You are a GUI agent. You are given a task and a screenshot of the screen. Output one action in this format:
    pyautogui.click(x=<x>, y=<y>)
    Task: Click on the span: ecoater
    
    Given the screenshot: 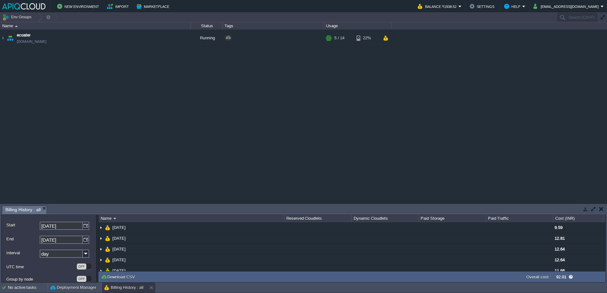 What is the action you would take?
    pyautogui.click(x=23, y=35)
    